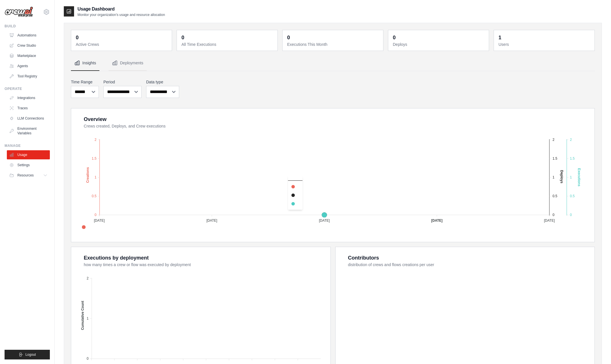 The height and width of the screenshot is (364, 611). What do you see at coordinates (85, 82) in the screenshot?
I see `label: Time Range` at bounding box center [85, 82].